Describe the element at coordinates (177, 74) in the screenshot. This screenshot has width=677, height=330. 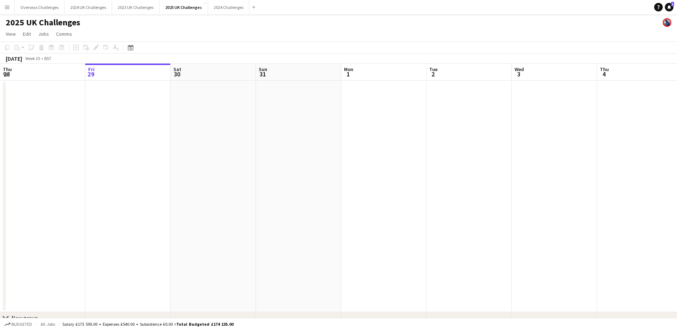
I see `span: 30` at that location.